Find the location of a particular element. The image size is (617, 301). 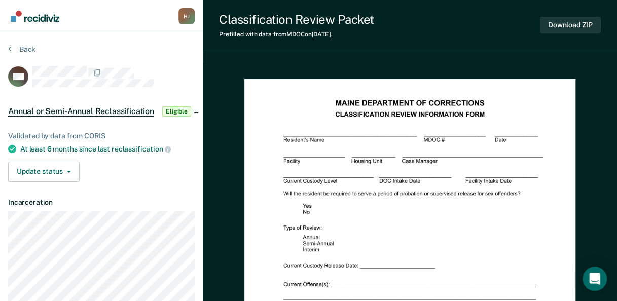

button: Download ZIP is located at coordinates (570, 25).